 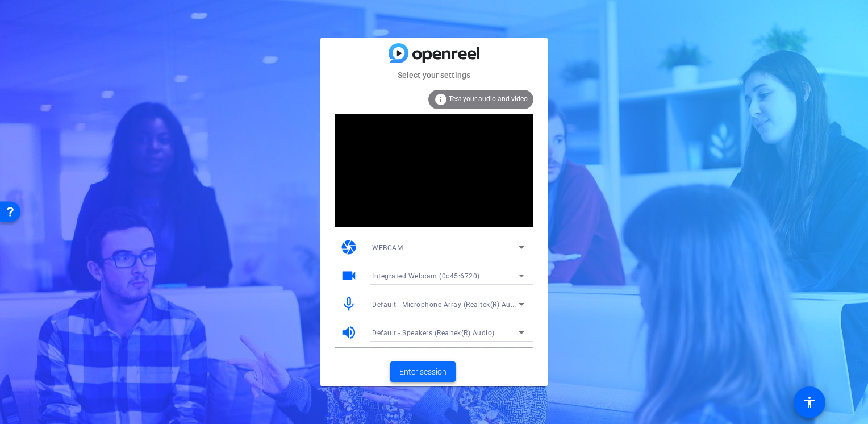 What do you see at coordinates (349, 332) in the screenshot?
I see `mat-icon: volume_up` at bounding box center [349, 332].